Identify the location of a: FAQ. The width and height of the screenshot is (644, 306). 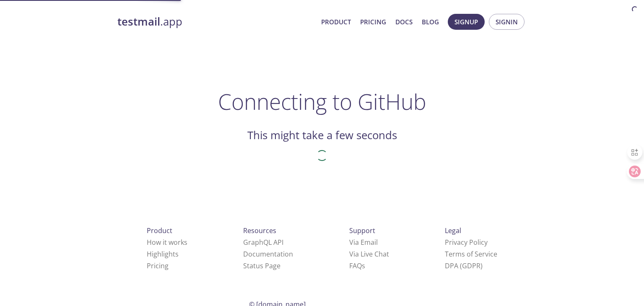
(357, 266).